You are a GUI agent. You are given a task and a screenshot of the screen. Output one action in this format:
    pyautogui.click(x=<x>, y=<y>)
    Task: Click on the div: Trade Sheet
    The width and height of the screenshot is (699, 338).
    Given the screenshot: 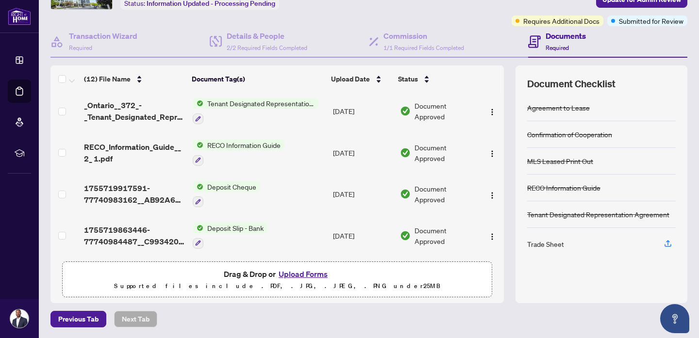 What is the action you would take?
    pyautogui.click(x=545, y=244)
    